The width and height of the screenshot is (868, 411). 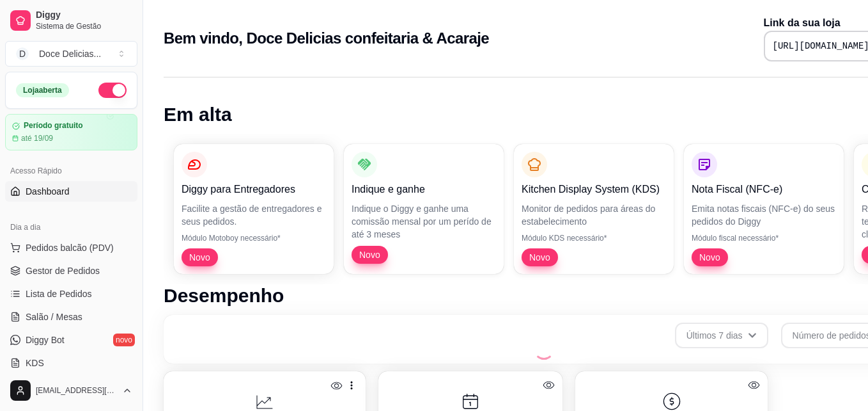 I want to click on button: Últimos 7 dias, so click(x=722, y=335).